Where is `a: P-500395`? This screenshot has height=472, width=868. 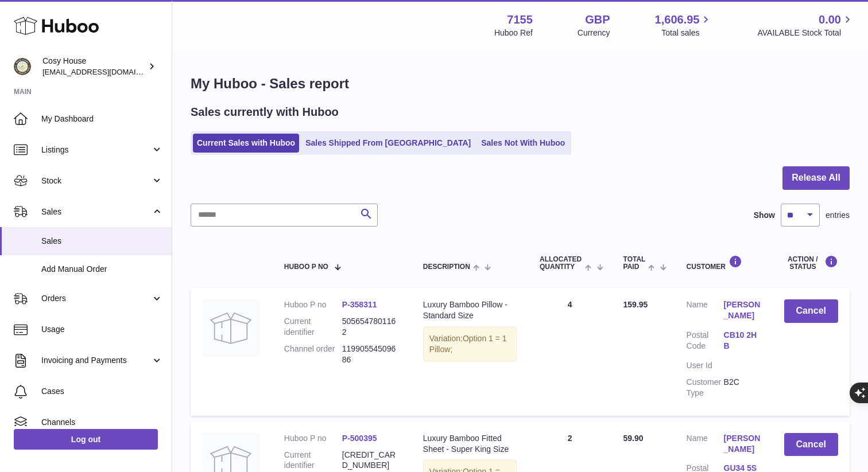
a: P-500395 is located at coordinates (359, 438).